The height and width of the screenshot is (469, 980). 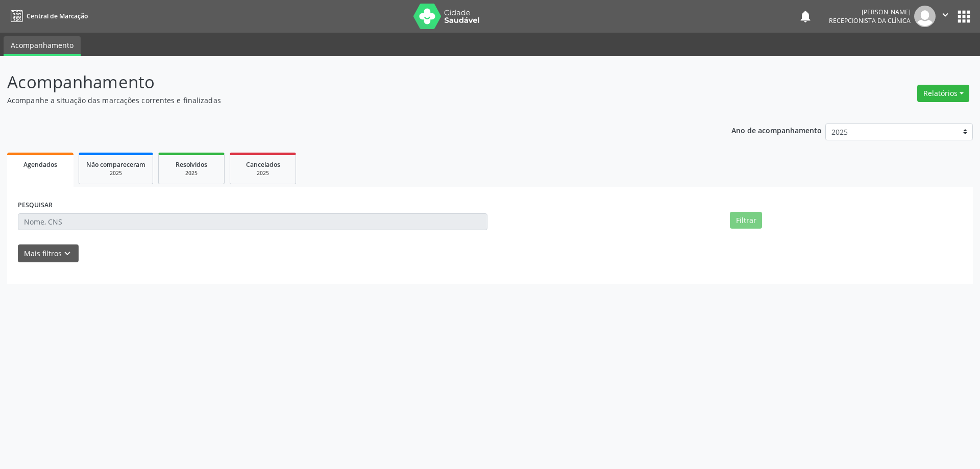 I want to click on button: Relatórios, so click(x=944, y=93).